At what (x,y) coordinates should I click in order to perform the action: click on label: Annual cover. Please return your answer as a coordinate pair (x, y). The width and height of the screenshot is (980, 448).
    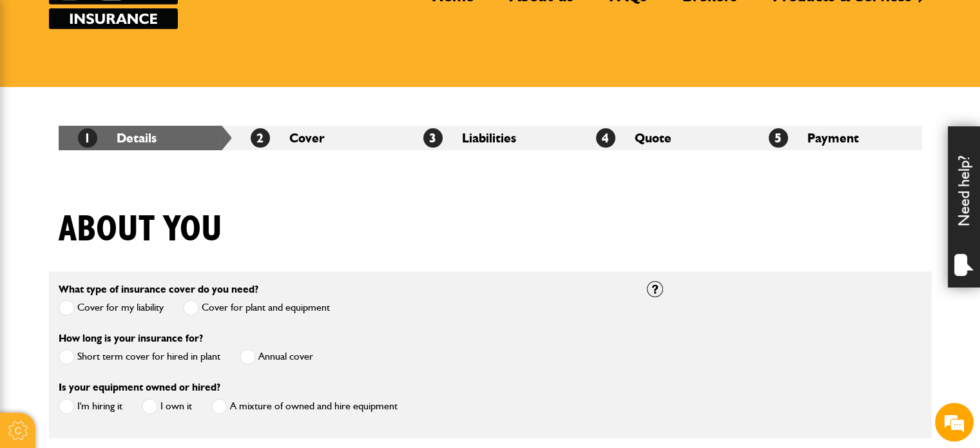
    Looking at the image, I should click on (276, 356).